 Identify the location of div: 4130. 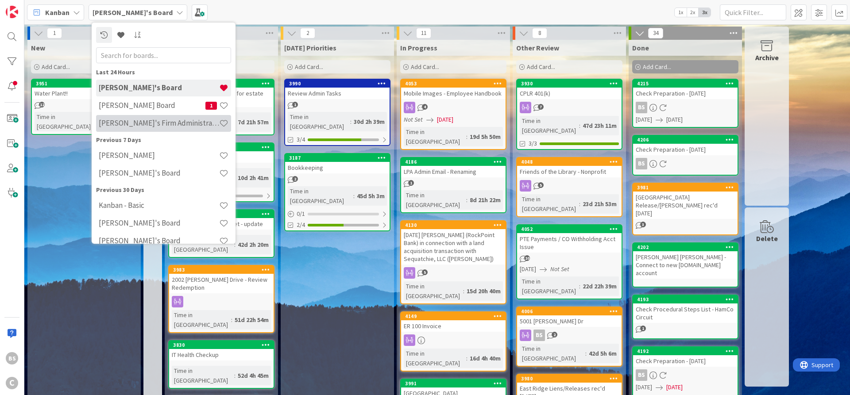
(455, 225).